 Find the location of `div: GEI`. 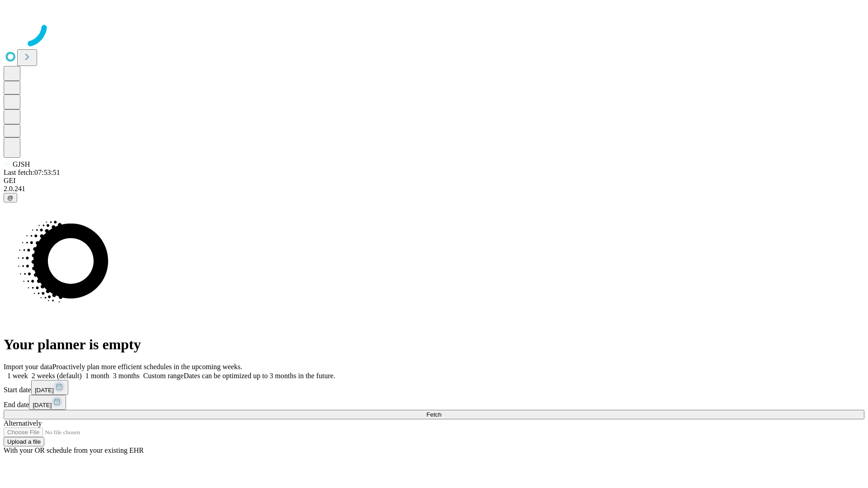

div: GEI is located at coordinates (434, 181).